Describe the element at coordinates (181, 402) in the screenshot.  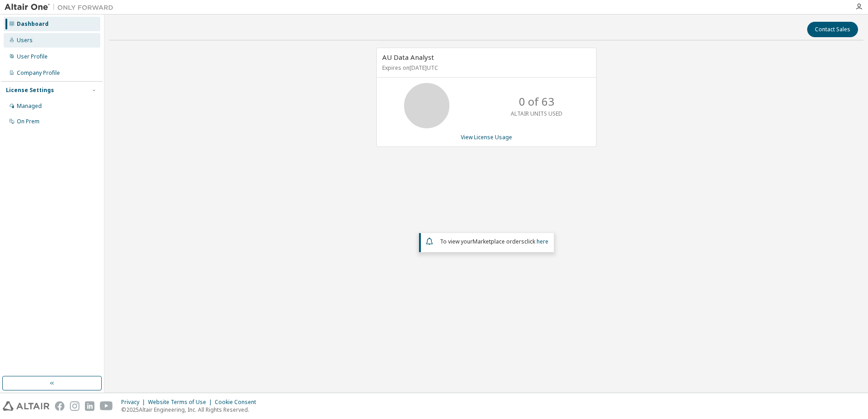
I see `div: Website Terms of Use` at that location.